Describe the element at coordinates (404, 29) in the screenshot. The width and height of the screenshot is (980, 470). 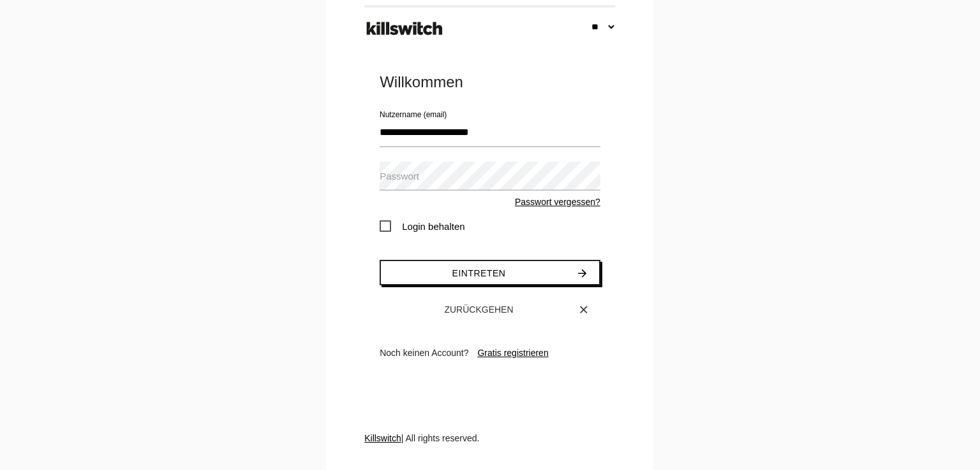
I see `img: ks-logo-black-footer.png` at that location.